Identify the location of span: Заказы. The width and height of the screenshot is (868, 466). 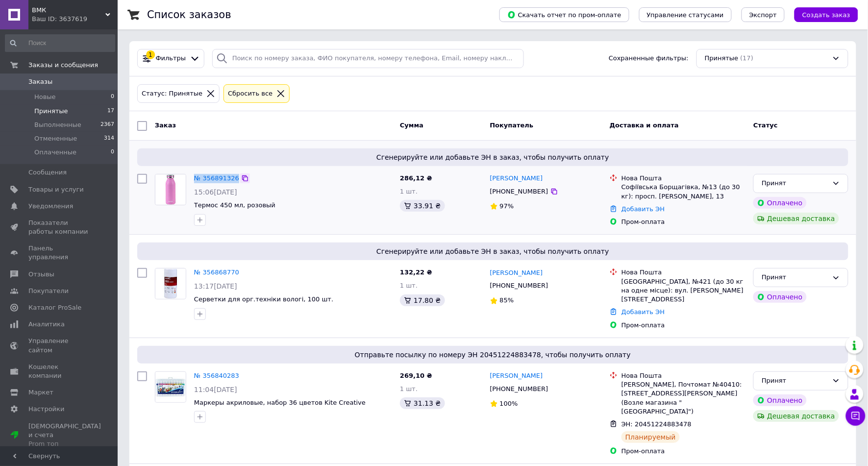
(40, 82).